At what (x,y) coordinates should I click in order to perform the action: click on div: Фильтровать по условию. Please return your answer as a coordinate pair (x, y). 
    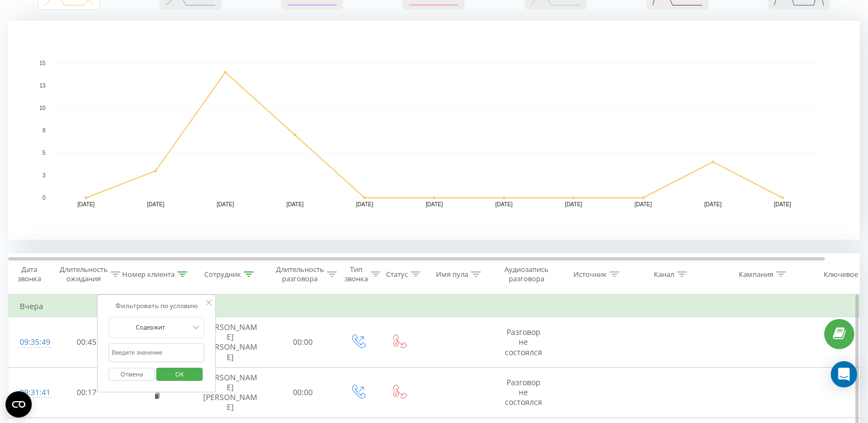
    Looking at the image, I should click on (156, 305).